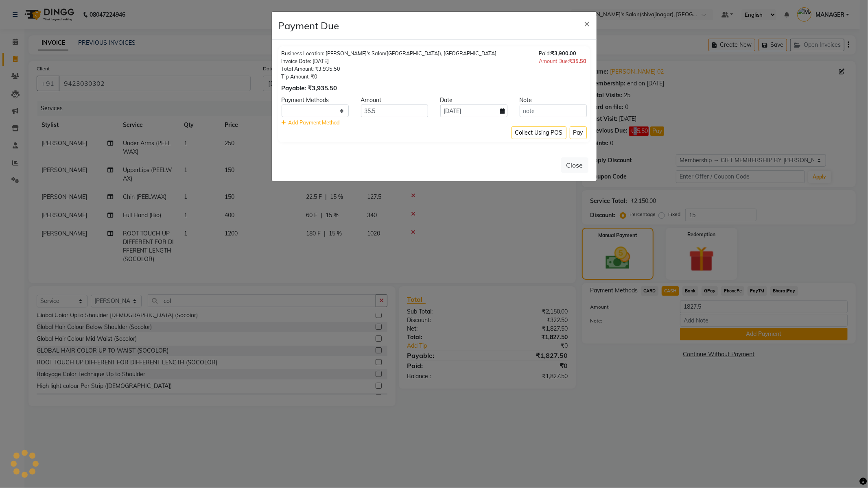 This screenshot has height=488, width=868. Describe the element at coordinates (474, 111) in the screenshot. I see `input: yyyy-mm-dd` at that location.